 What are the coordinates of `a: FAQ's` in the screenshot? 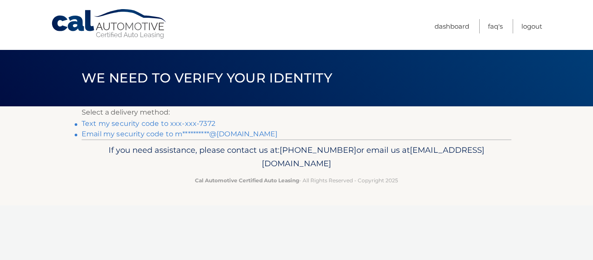 It's located at (495, 26).